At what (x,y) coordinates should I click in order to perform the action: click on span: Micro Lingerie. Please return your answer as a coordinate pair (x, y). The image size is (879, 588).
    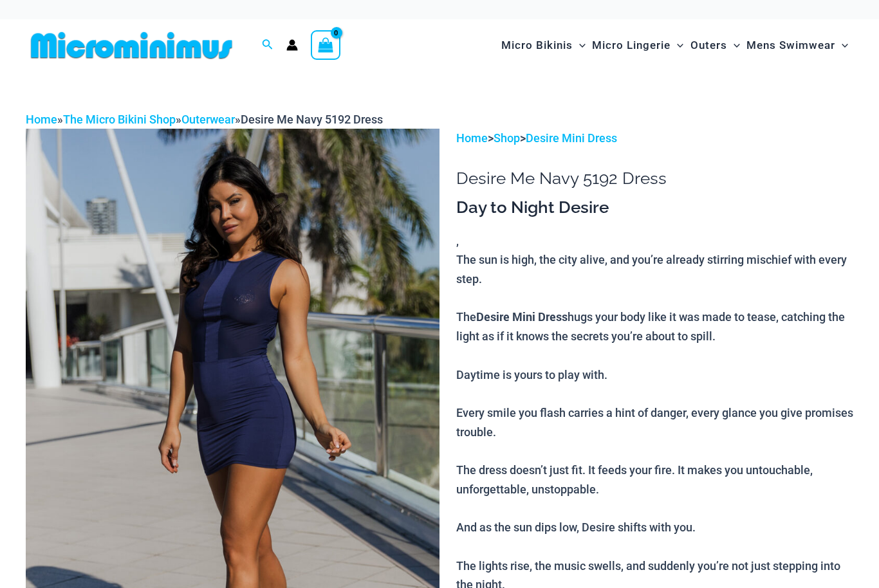
    Looking at the image, I should click on (631, 45).